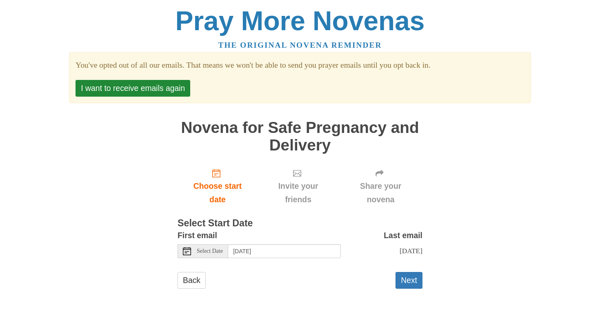 Image resolution: width=600 pixels, height=325 pixels. Describe the element at coordinates (300, 136) in the screenshot. I see `h1: Novena for Safe Pregnancy and Delivery` at that location.